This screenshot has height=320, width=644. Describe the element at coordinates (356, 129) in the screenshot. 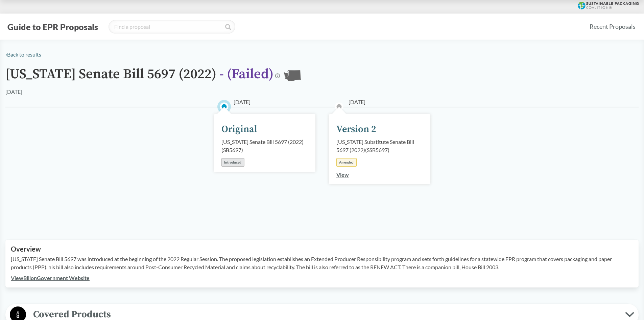

I see `div: Version 2` at that location.